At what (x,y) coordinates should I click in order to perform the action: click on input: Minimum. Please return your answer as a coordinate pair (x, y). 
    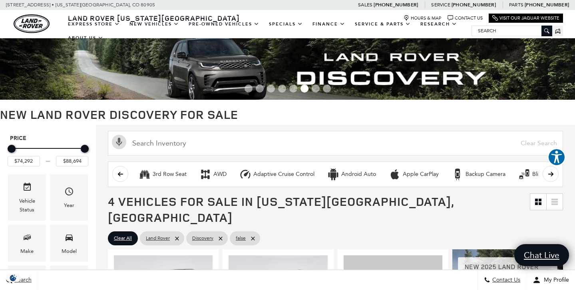
    Looking at the image, I should click on (24, 161).